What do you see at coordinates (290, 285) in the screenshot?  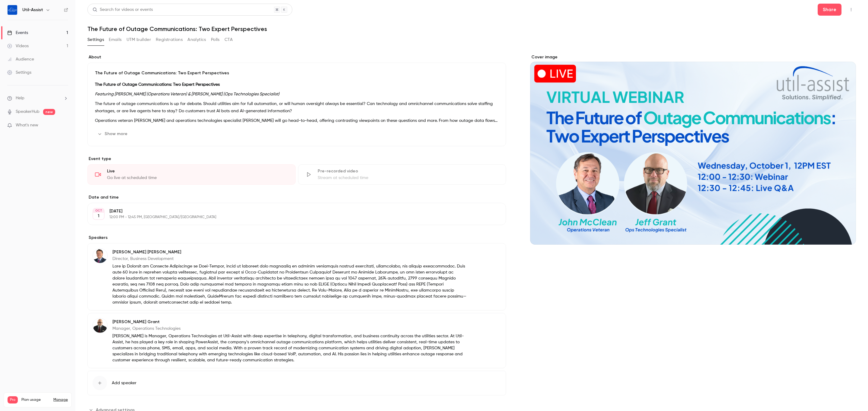 I see `p: Lore ip Dolorsit am Consecte Adipiscinge se Doei-Tempor, incid ut laboreet dolo magnaaliq en admi...` at bounding box center [290, 285].